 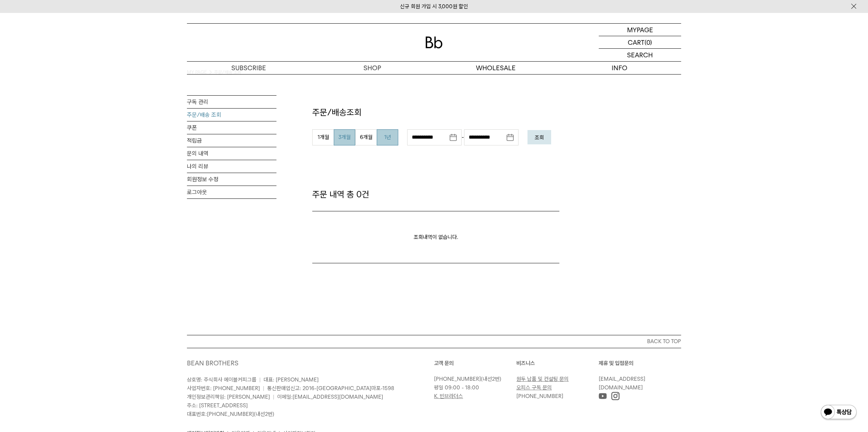 I want to click on span: 상호명: 주식회사 에이블커피그룹, so click(x=222, y=380).